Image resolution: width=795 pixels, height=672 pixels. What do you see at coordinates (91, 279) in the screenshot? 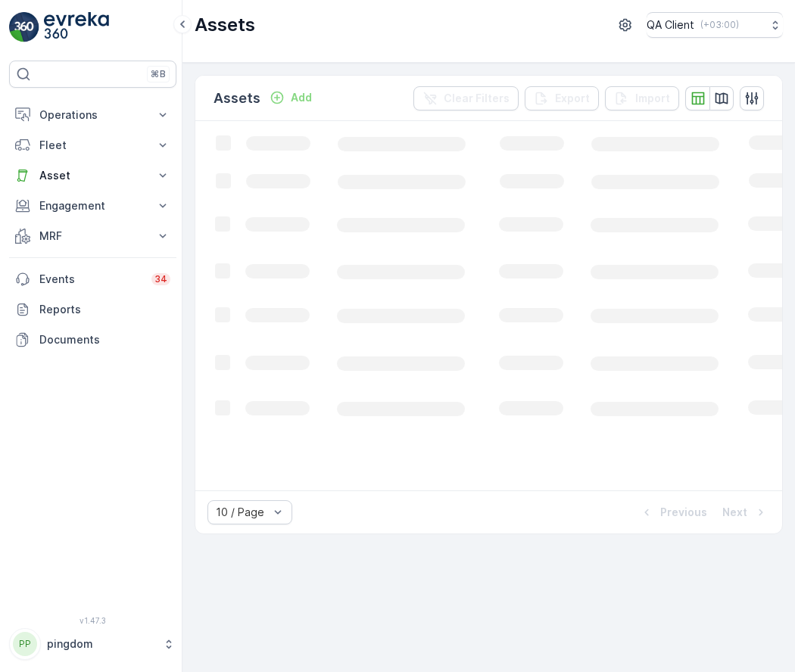
I see `p: Events` at bounding box center [91, 279].